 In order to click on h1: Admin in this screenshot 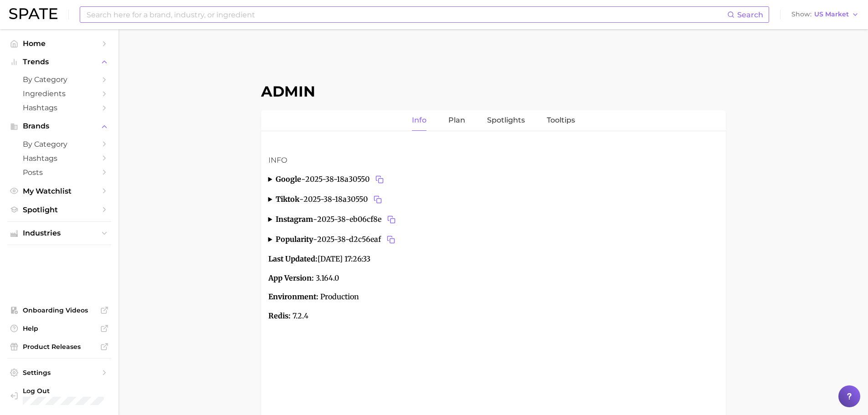, I will do `click(494, 91)`.